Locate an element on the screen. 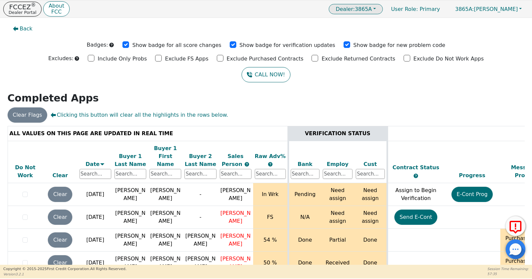 The image size is (532, 279). p: Show badge for verification updates is located at coordinates (288, 45).